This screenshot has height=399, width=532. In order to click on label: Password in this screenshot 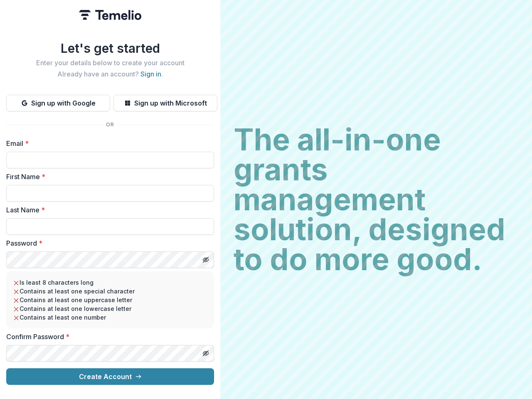, I will do `click(108, 243)`.